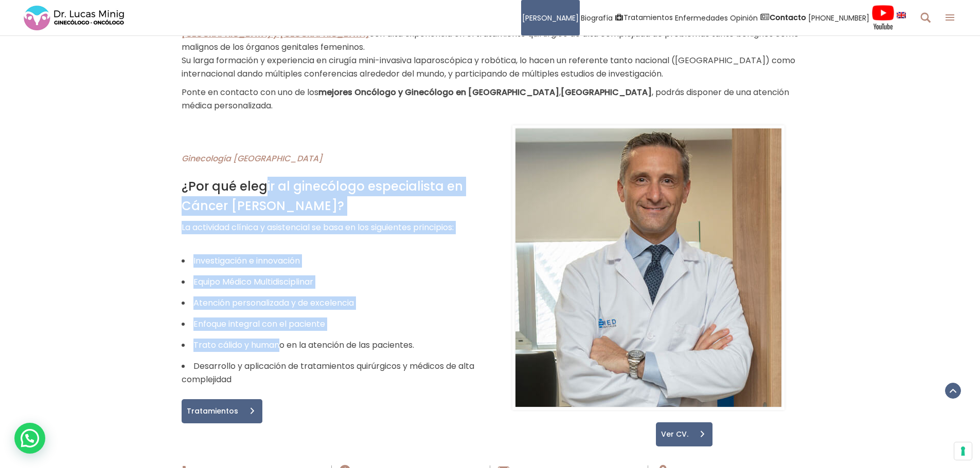 The width and height of the screenshot is (980, 468). What do you see at coordinates (331, 324) in the screenshot?
I see `li: Enfoque integral con el paciente` at bounding box center [331, 324].